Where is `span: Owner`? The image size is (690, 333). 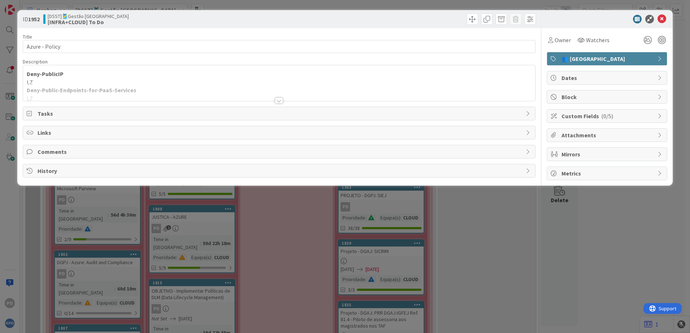 span: Owner is located at coordinates (562, 40).